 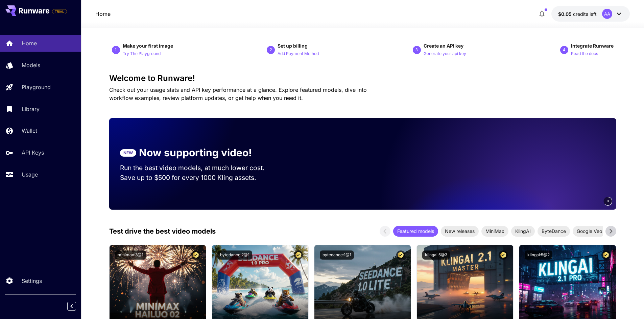 What do you see at coordinates (199, 168) in the screenshot?
I see `p: Run the best video models, at much lower cost.` at bounding box center [199, 168].